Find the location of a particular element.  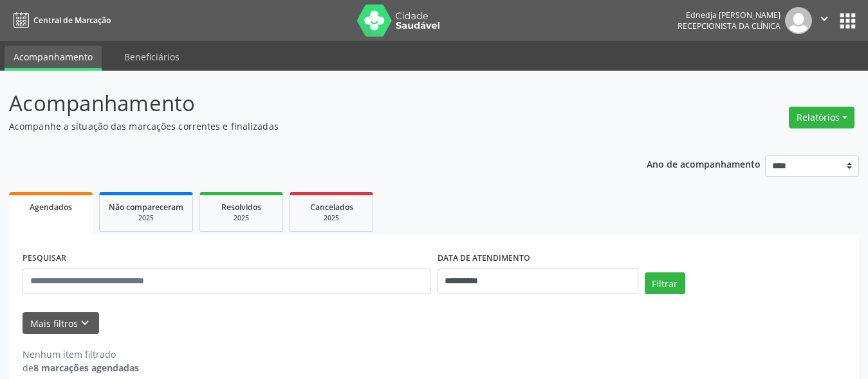

img: img is located at coordinates (798, 21).